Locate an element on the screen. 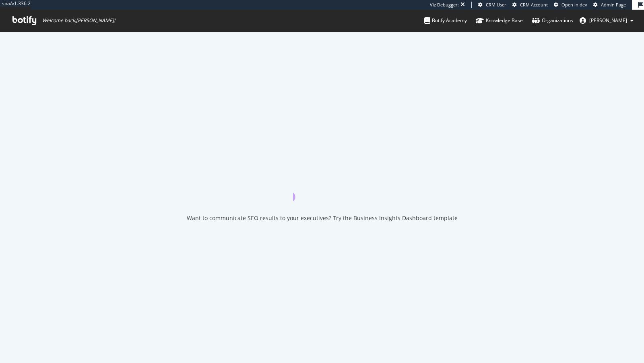 The image size is (644, 363). span: connor is located at coordinates (608, 20).